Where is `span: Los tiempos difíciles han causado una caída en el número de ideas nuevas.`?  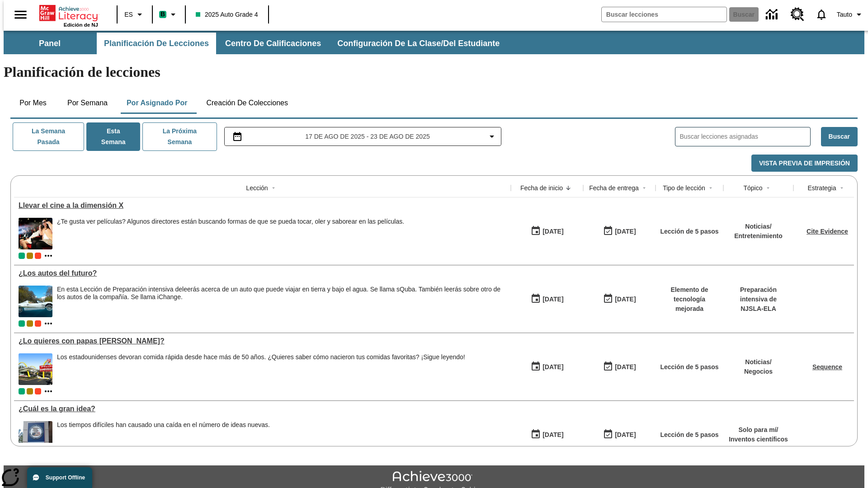 span: Los tiempos difíciles han causado una caída en el número de ideas nuevas. is located at coordinates (163, 437).